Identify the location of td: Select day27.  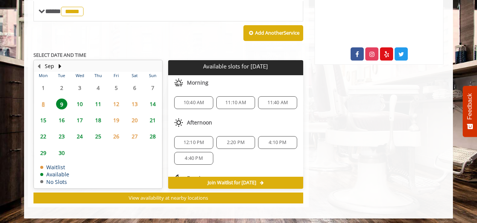
(134, 136).